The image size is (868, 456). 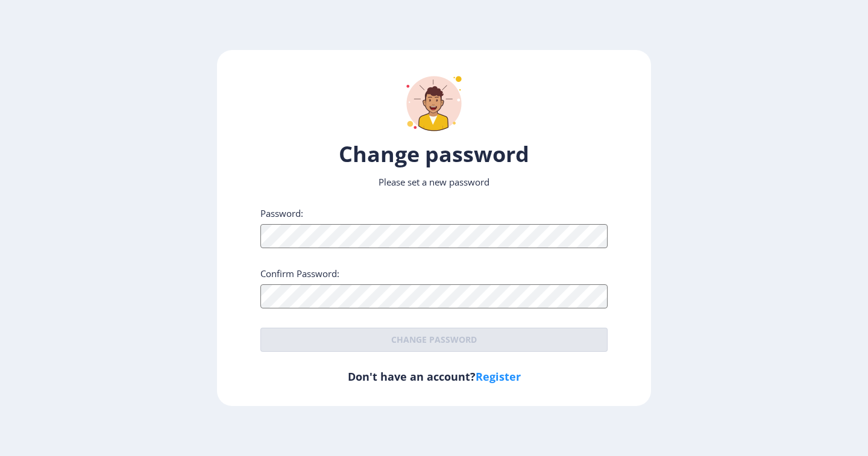 What do you see at coordinates (434, 182) in the screenshot?
I see `p: Please set a new password` at bounding box center [434, 182].